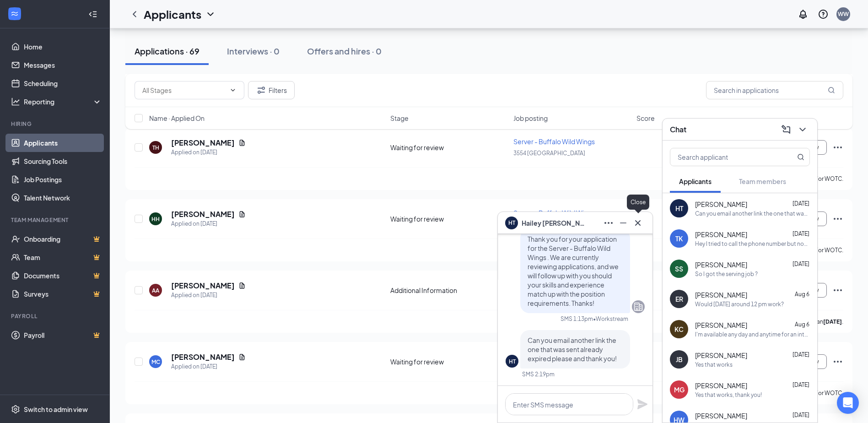  What do you see at coordinates (609, 223) in the screenshot?
I see `button: Ellipses` at bounding box center [609, 223].